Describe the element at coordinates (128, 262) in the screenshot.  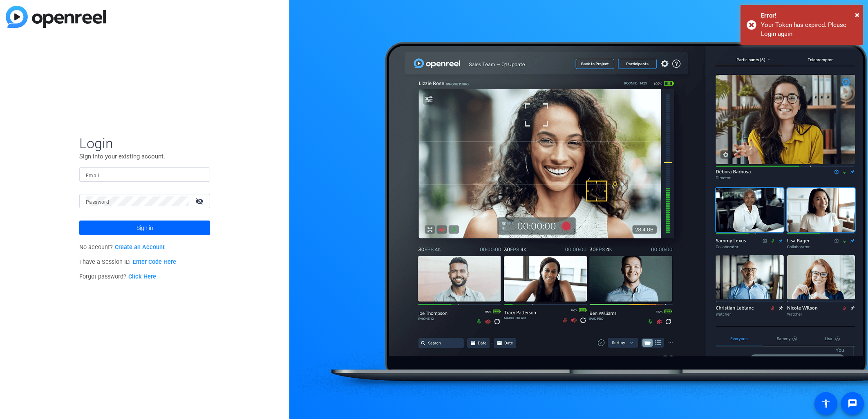
I see `span: I have a Session ID.` at that location.